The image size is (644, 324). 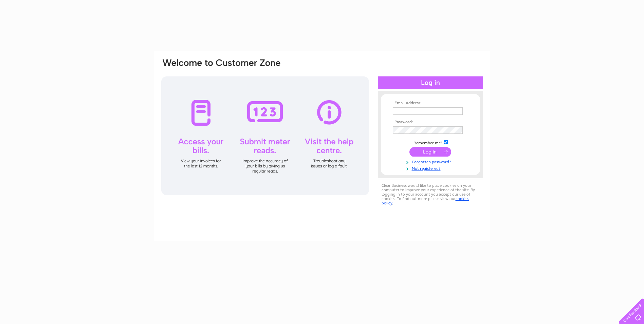 What do you see at coordinates (431, 161) in the screenshot?
I see `a: Forgotten password?` at bounding box center [431, 161].